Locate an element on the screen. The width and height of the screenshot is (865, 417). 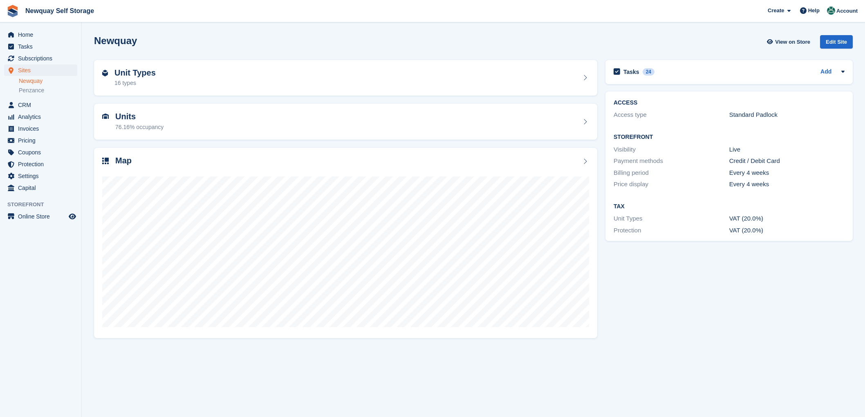
span: Help is located at coordinates (814, 11).